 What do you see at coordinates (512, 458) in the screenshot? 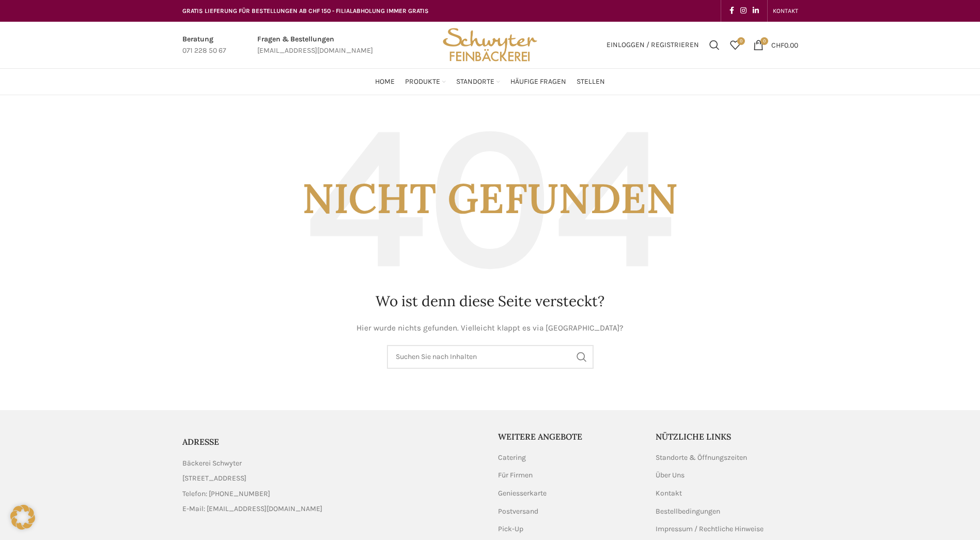
I see `a: Catering` at bounding box center [512, 458].